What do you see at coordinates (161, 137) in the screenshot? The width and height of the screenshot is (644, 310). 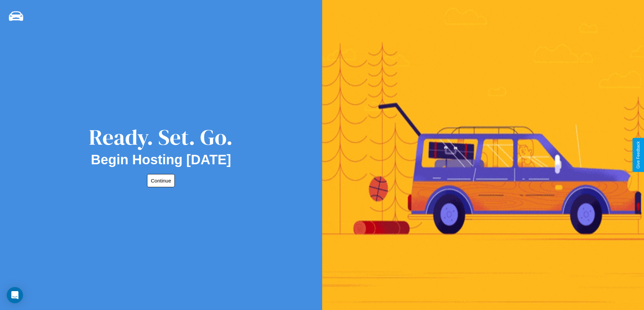 I see `div: Ready. Set. Go.` at bounding box center [161, 137].